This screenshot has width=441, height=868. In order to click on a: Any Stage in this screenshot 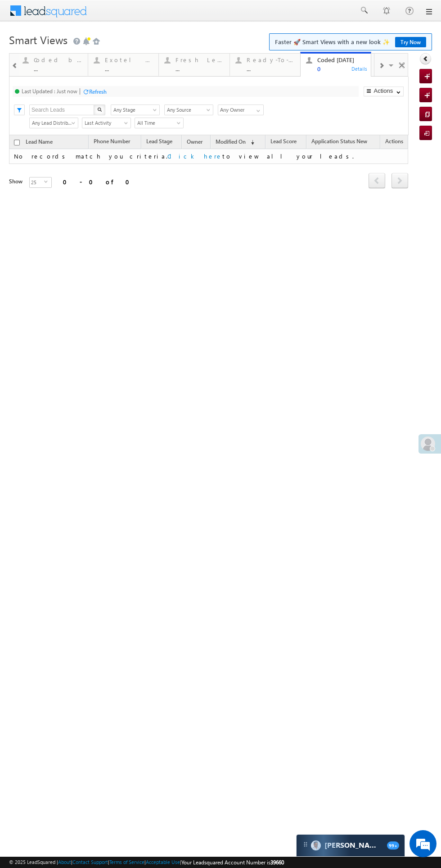, I will do `click(135, 110)`.